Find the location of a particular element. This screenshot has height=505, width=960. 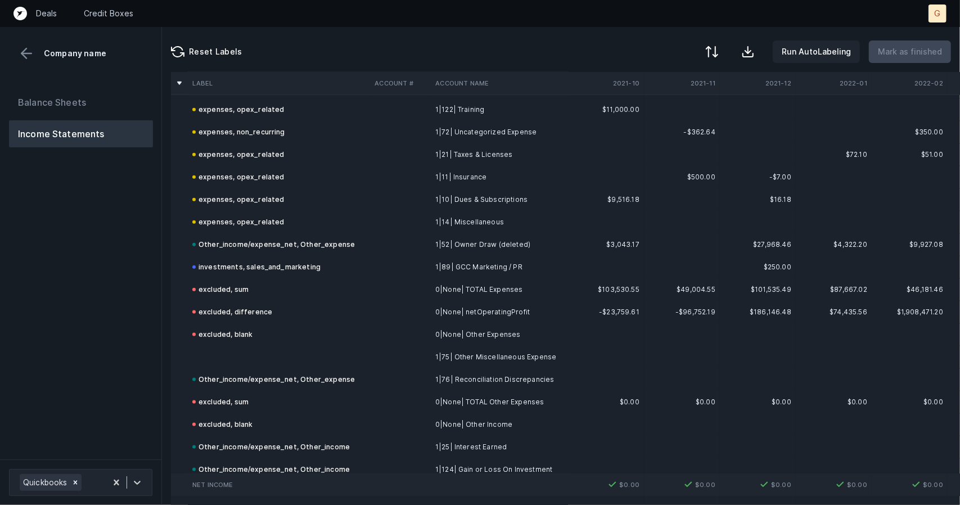

div: investments, sales_and_marketing is located at coordinates (256, 267).